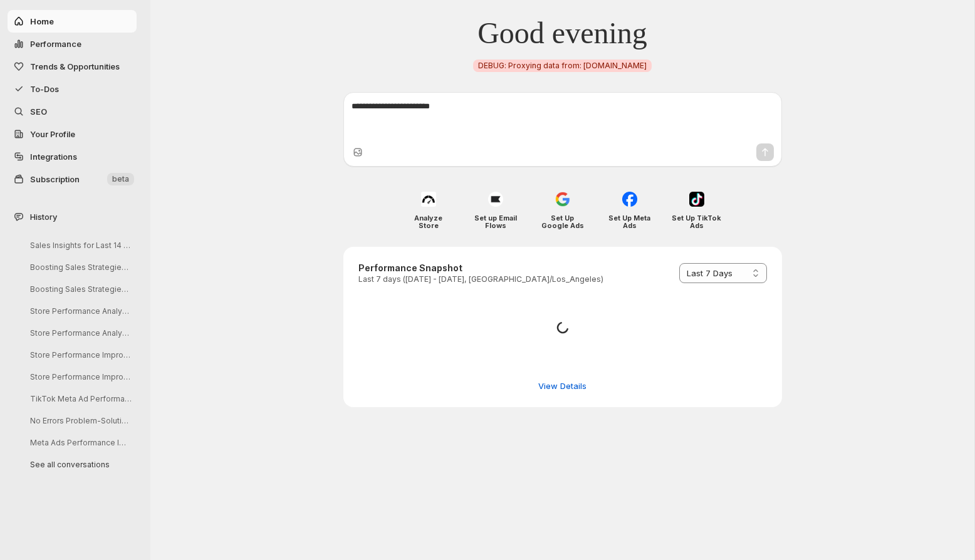 The image size is (975, 560). What do you see at coordinates (56, 44) in the screenshot?
I see `span: Performance` at bounding box center [56, 44].